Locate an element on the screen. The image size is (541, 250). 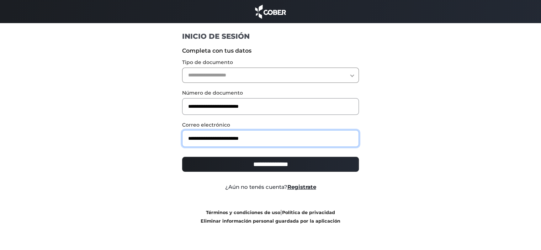
label: Tipo de documento is located at coordinates (270, 62).